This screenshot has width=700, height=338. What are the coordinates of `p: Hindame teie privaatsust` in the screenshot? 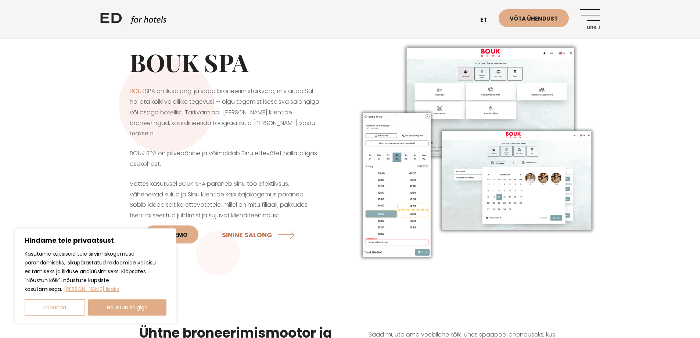 It's located at (95, 240).